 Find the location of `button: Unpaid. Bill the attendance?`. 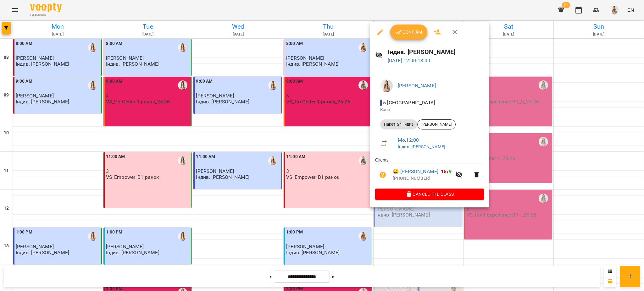

button: Unpaid. Bill the attendance? is located at coordinates (383, 174).